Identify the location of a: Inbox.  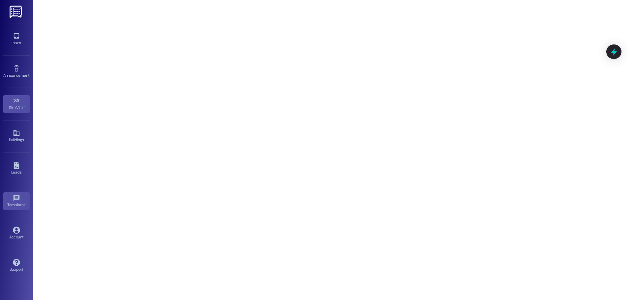
(16, 39).